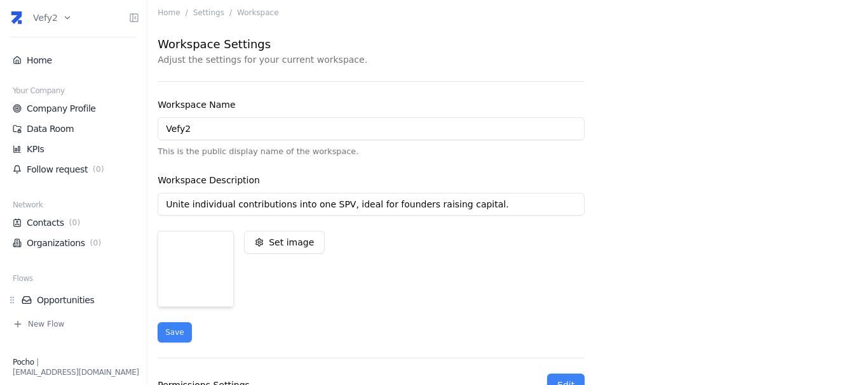 Image resolution: width=868 pixels, height=385 pixels. I want to click on a: Follow request(0), so click(74, 169).